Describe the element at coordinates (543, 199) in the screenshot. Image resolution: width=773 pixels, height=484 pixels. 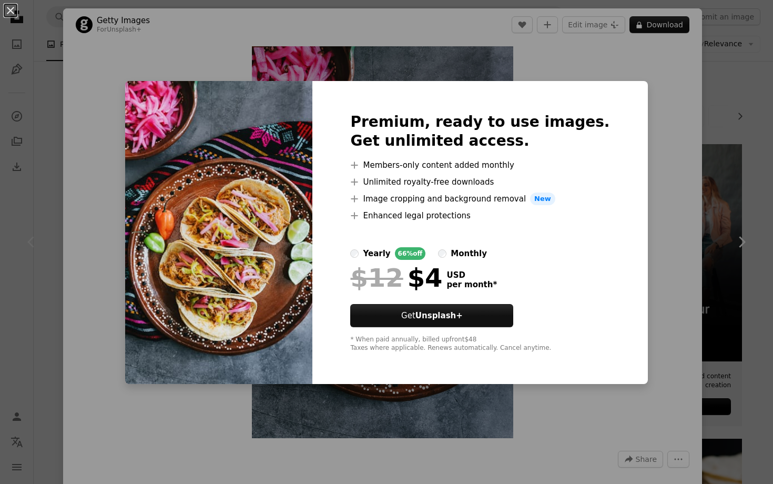
I see `span: New` at that location.